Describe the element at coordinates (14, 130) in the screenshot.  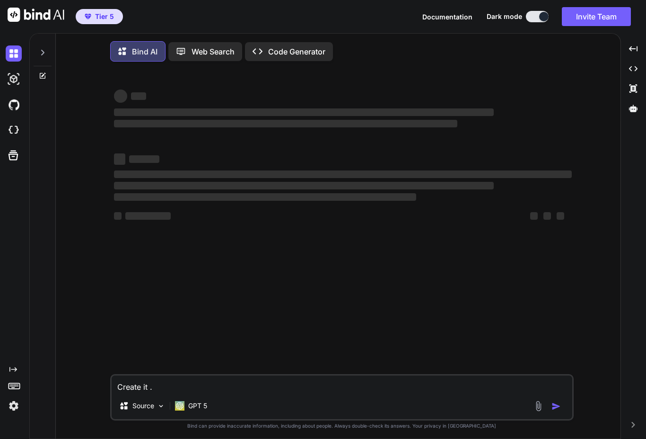
I see `img: cloudideIcon` at that location.